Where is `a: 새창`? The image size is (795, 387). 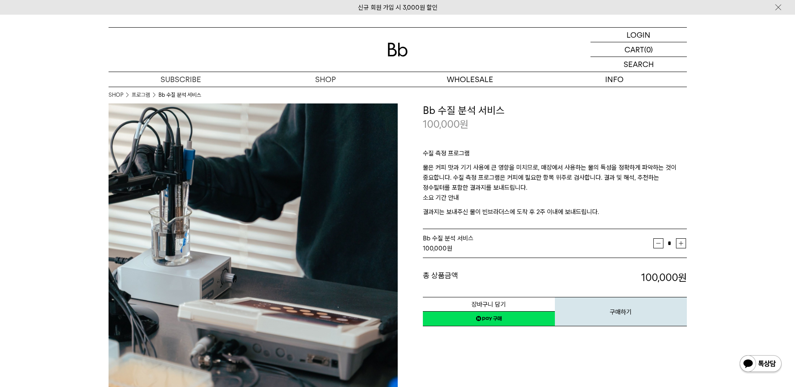 a: 새창 is located at coordinates (489, 319).